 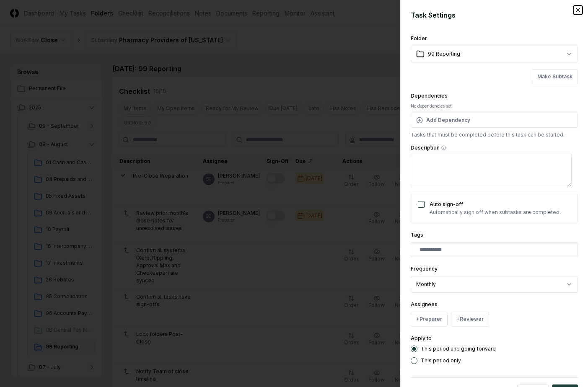 What do you see at coordinates (494, 120) in the screenshot?
I see `button: Add Dependency` at bounding box center [494, 120].